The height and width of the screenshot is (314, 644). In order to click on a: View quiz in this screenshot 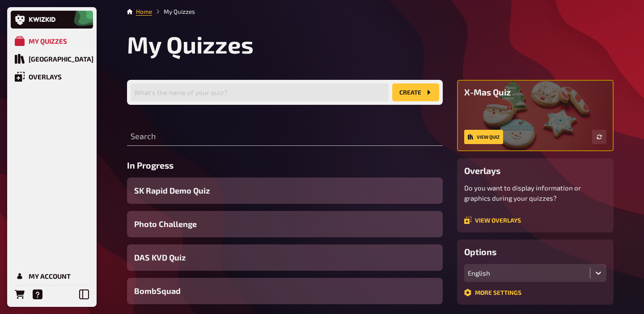, I will do `click(483, 137)`.